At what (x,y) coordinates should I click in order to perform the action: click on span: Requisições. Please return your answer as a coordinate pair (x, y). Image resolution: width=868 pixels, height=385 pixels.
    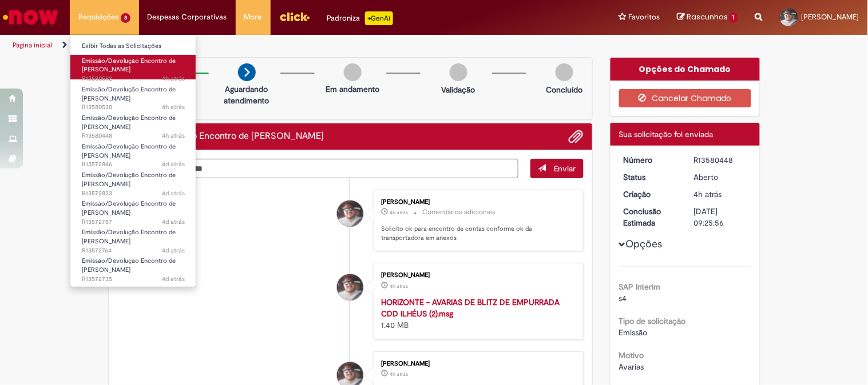
    Looking at the image, I should click on (98, 17).